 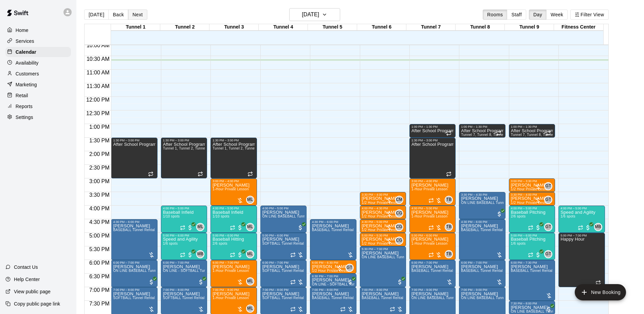 What do you see at coordinates (449, 227) in the screenshot?
I see `span: TB` at bounding box center [449, 227].